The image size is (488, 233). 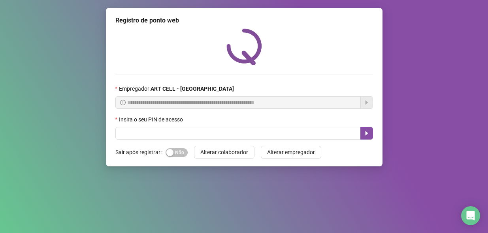 What do you see at coordinates (244, 47) in the screenshot?
I see `img: QRPoint` at bounding box center [244, 47].